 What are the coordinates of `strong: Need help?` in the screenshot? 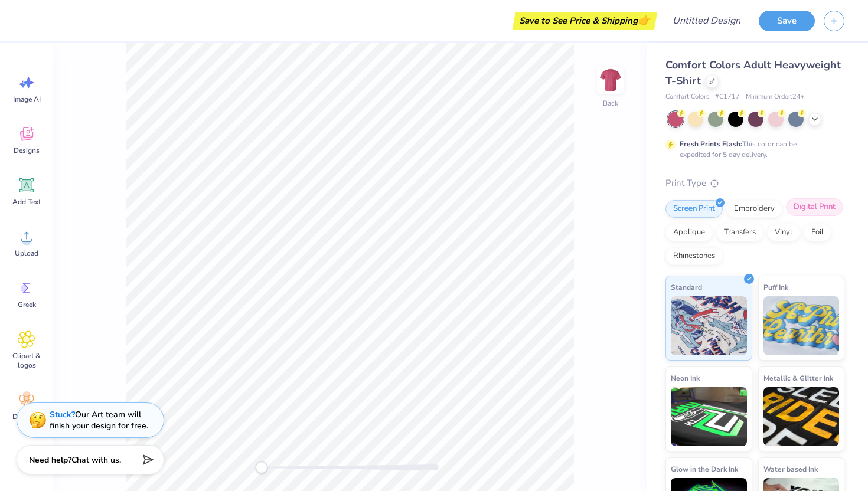 It's located at (50, 460).